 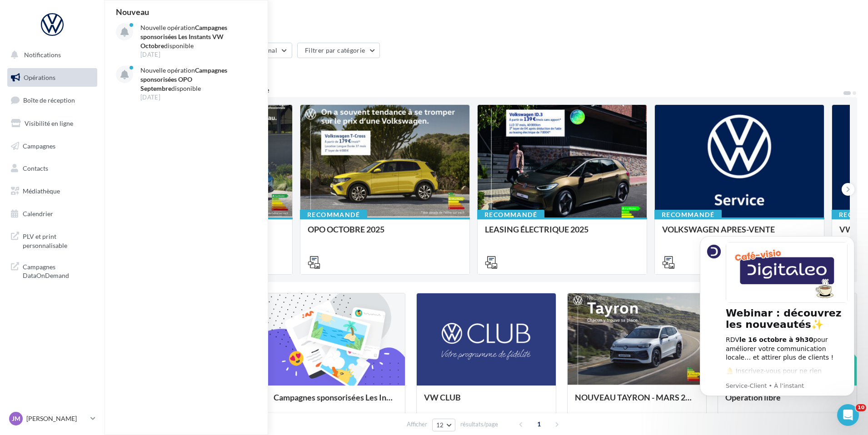 I want to click on span: Campagnes, so click(x=39, y=145).